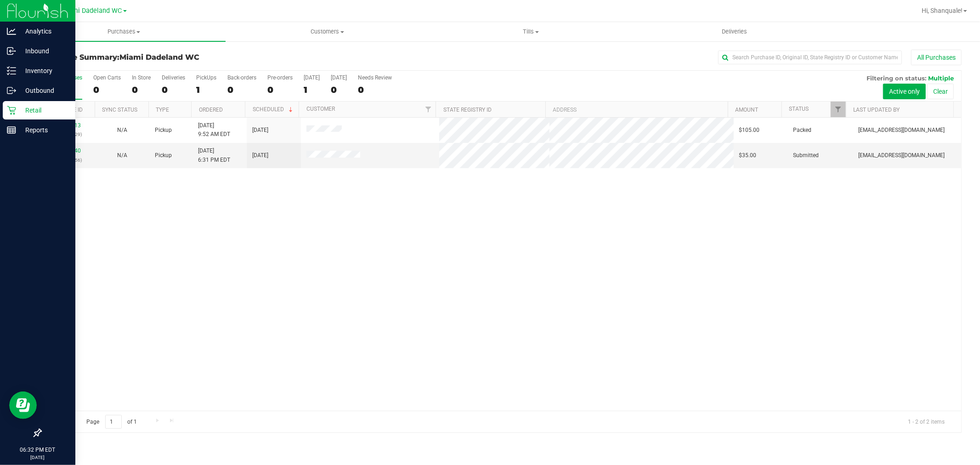 The image size is (980, 465). What do you see at coordinates (940, 78) in the screenshot?
I see `span: Multiple` at bounding box center [940, 78].